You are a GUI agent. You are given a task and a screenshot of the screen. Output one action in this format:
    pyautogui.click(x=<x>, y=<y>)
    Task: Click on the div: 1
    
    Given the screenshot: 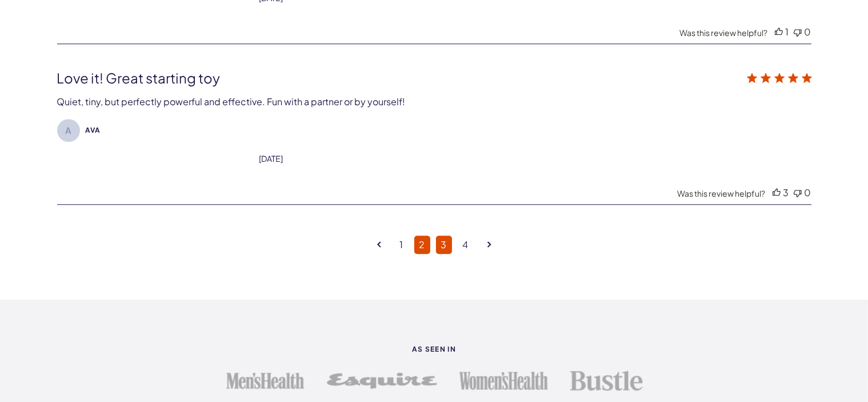 What is the action you would take?
    pyautogui.click(x=787, y=32)
    